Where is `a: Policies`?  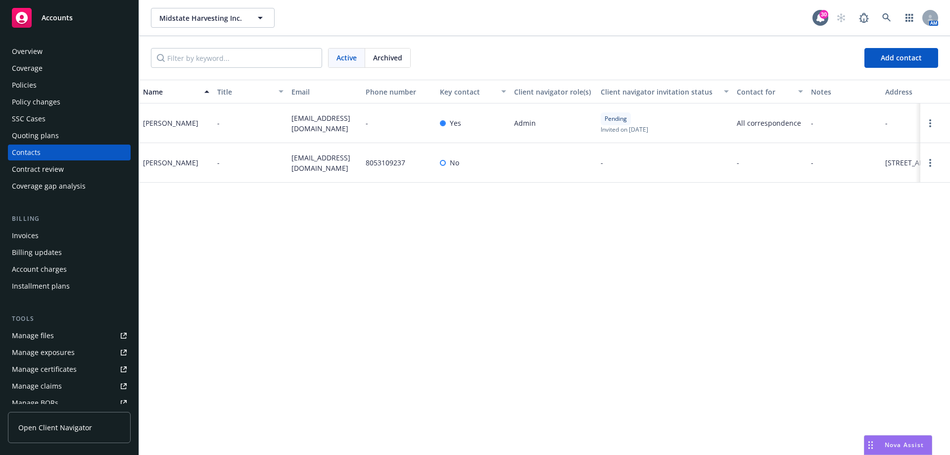 a: Policies is located at coordinates (69, 85).